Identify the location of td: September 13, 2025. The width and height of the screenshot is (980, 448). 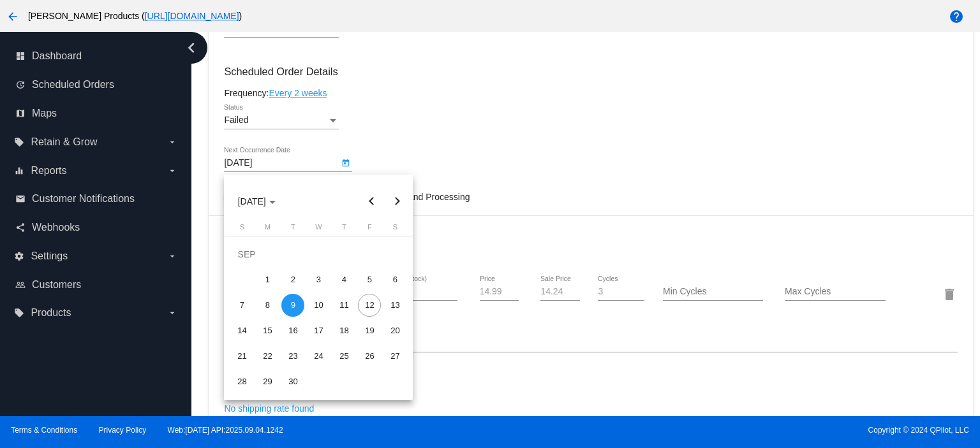
(395, 305).